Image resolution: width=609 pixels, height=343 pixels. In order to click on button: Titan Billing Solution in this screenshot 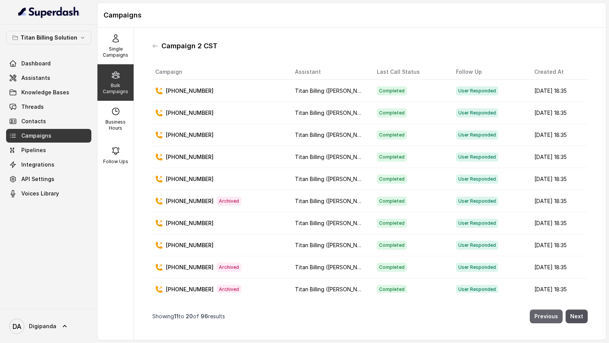, I will do `click(49, 38)`.